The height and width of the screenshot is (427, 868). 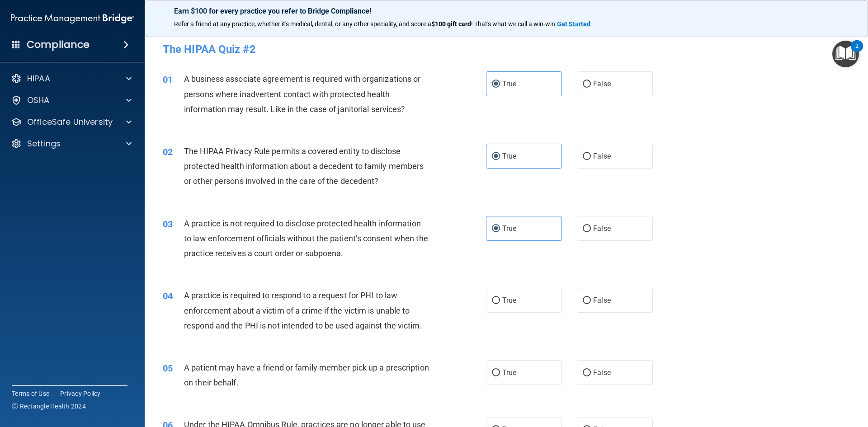 I want to click on strong: Get Started, so click(x=574, y=24).